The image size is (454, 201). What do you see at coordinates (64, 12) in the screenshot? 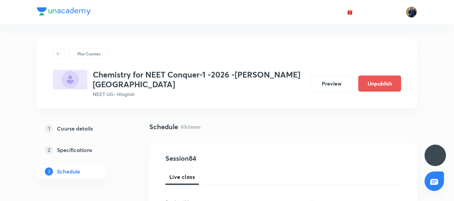
I see `a: Company Logo` at bounding box center [64, 12].